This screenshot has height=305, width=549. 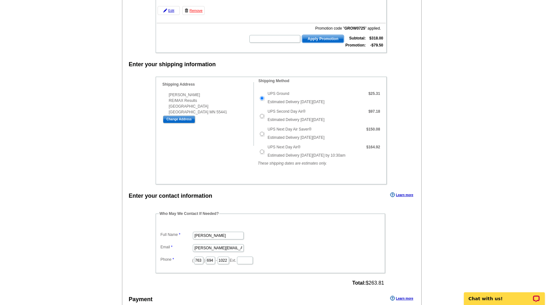 I want to click on h4: Shipping Address, so click(x=208, y=84).